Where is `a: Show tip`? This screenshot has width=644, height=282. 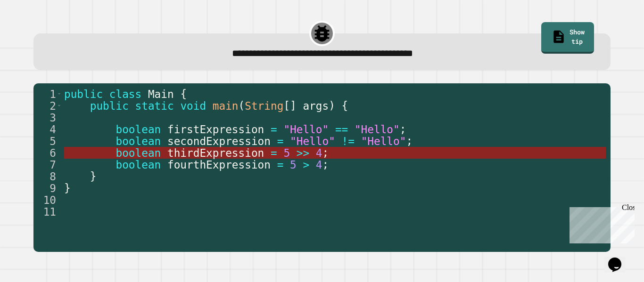
a: Show tip is located at coordinates (568, 38).